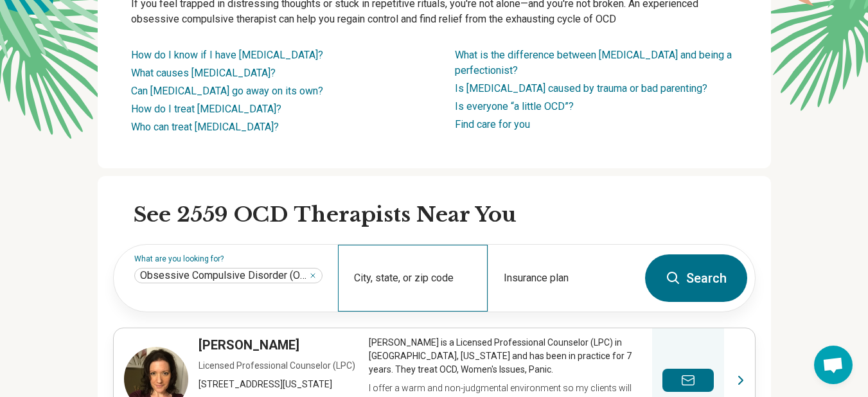  I want to click on label: What are you looking for?, so click(228, 259).